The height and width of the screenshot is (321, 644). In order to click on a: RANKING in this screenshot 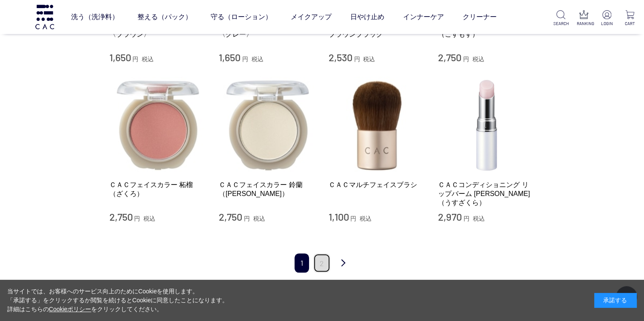, I will do `click(584, 18)`.